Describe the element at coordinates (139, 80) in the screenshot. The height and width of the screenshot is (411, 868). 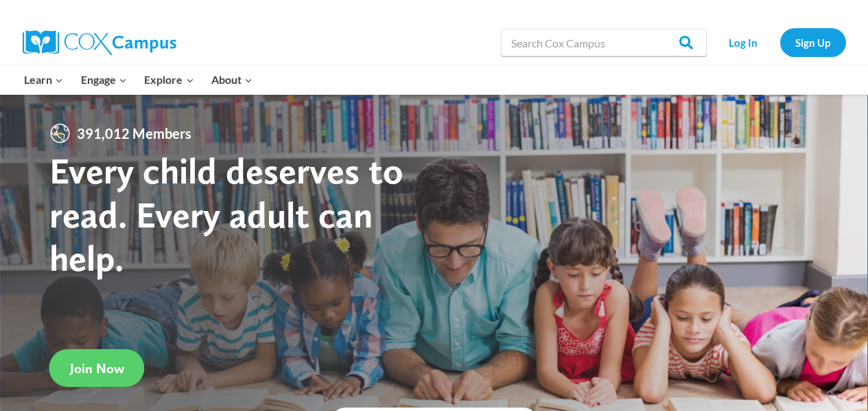
I see `nav: Primary Navigation` at that location.